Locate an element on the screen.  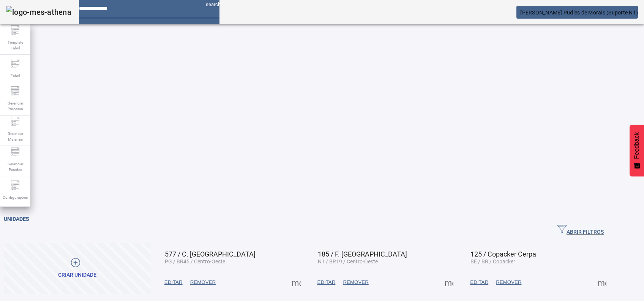
span: Configurações is located at coordinates (15, 197).